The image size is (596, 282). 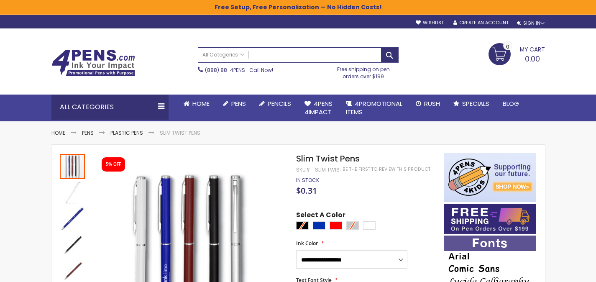 I want to click on span: Select A Color, so click(x=321, y=216).